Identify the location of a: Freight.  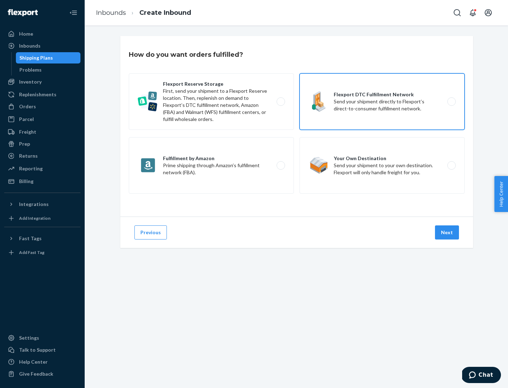
(42, 132).